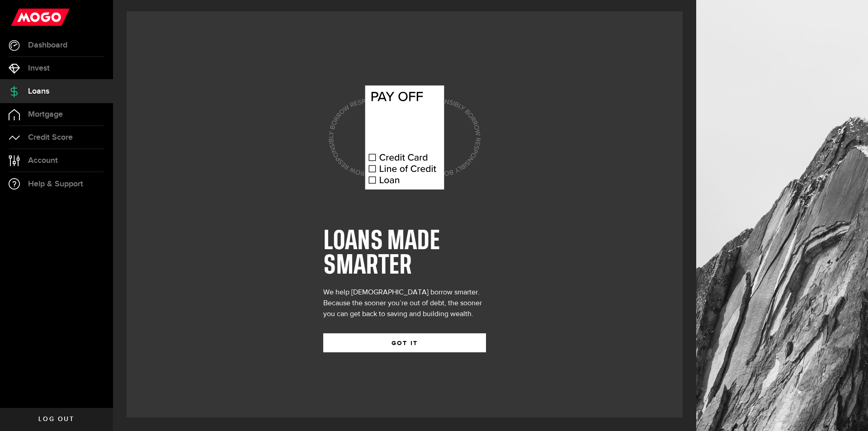 Image resolution: width=868 pixels, height=431 pixels. What do you see at coordinates (56, 419) in the screenshot?
I see `span: Log out` at bounding box center [56, 419].